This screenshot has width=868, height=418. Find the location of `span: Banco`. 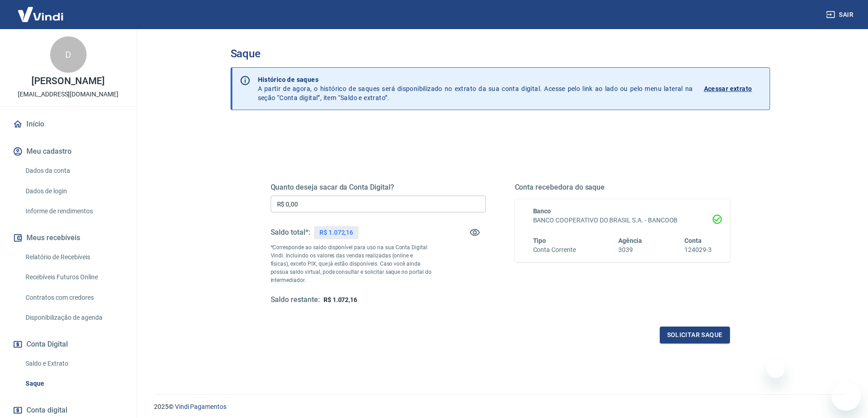

span: Banco is located at coordinates (542, 211).